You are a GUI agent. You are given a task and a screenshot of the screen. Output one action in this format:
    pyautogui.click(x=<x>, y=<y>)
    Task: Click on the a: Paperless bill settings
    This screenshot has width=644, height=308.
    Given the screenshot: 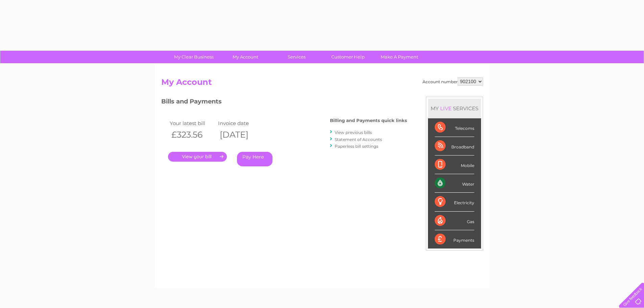 What is the action you would take?
    pyautogui.click(x=356, y=146)
    